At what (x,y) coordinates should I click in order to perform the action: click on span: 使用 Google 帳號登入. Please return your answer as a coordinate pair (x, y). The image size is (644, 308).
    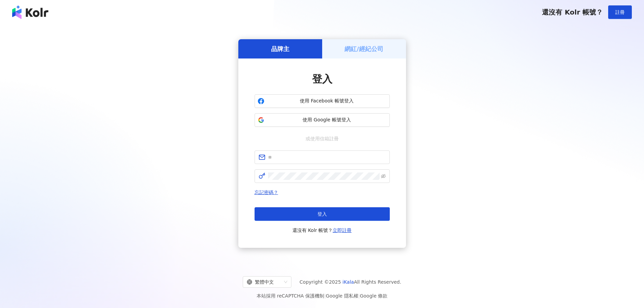
    Looking at the image, I should click on (326, 120).